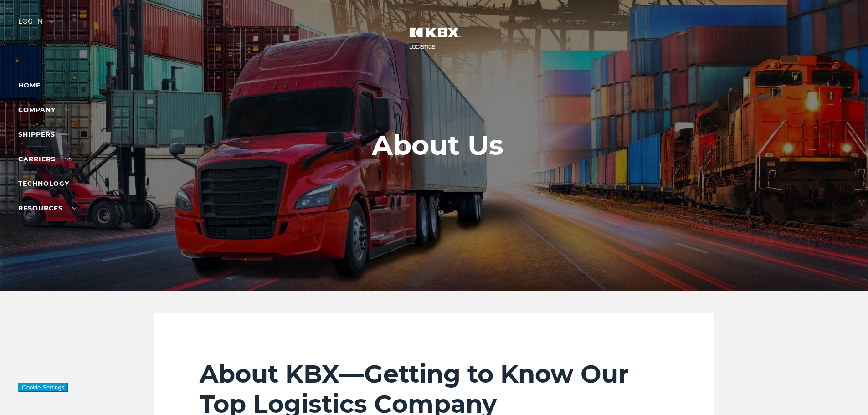  I want to click on a: Technology, so click(44, 183).